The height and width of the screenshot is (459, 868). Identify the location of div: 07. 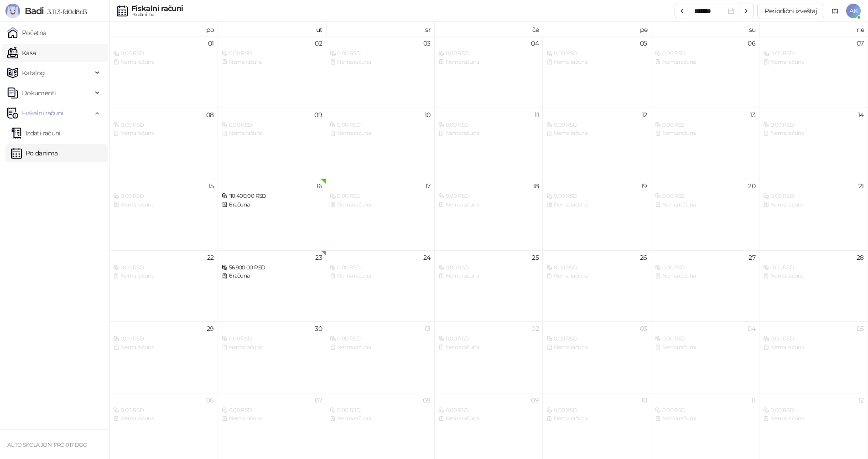
(319, 400).